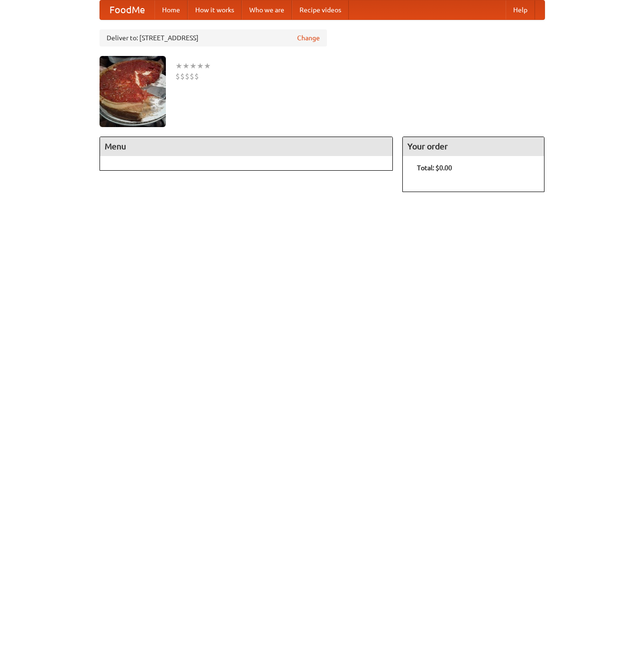  Describe the element at coordinates (321, 10) in the screenshot. I see `a: Recipe videos` at that location.